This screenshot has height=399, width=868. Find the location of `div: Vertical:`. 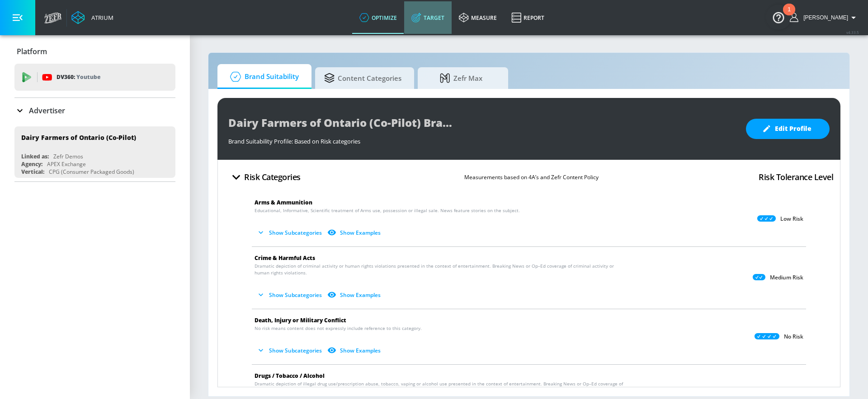

div: Vertical: is located at coordinates (33, 172).